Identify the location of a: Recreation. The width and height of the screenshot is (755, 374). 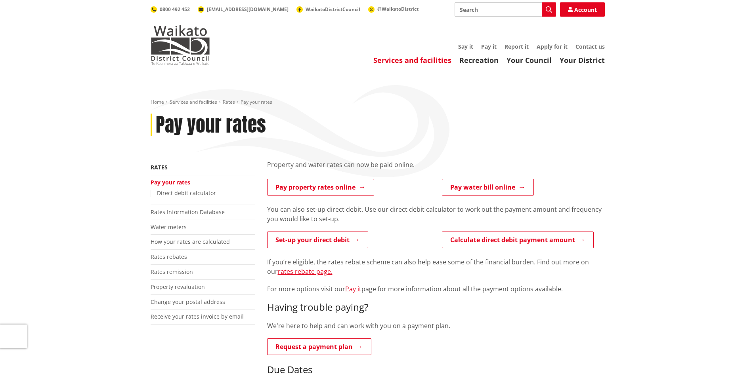
(479, 60).